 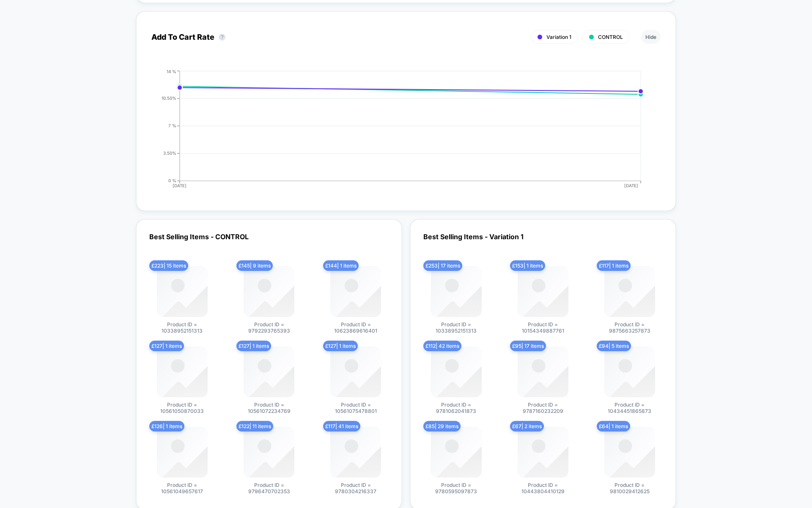 I want to click on span: £ 64 | 1 items, so click(x=613, y=426).